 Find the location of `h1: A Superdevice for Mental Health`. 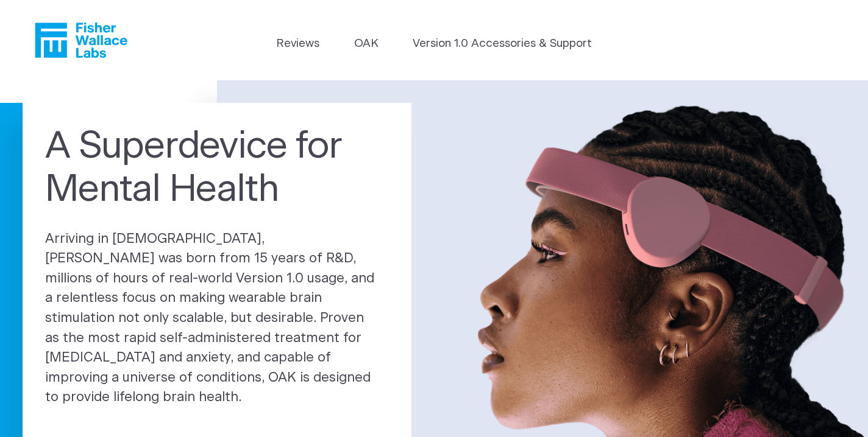

h1: A Superdevice for Mental Health is located at coordinates (217, 168).